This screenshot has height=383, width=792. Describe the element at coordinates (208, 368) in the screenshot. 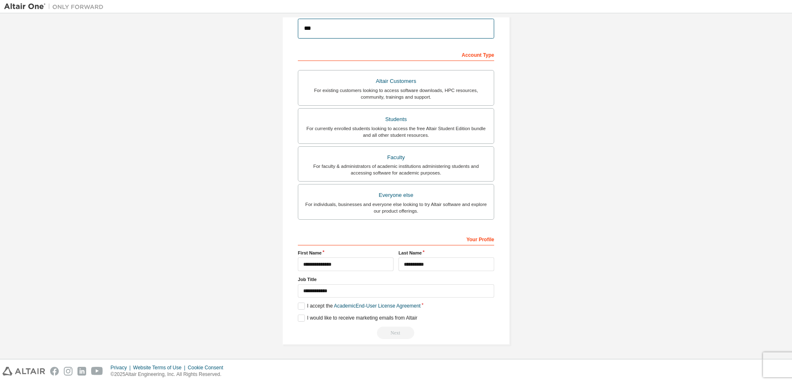

I see `div: Cookie Consent` at that location.